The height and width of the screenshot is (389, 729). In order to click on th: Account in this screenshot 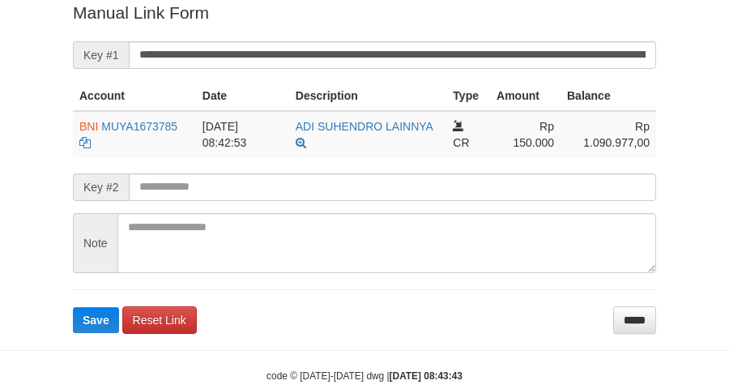, I will do `click(134, 96)`.